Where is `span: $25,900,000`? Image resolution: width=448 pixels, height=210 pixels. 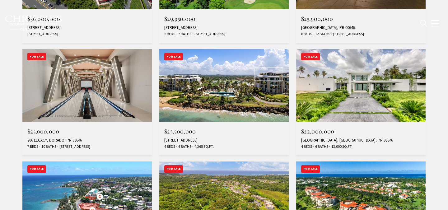 span: $25,900,000 is located at coordinates (43, 131).